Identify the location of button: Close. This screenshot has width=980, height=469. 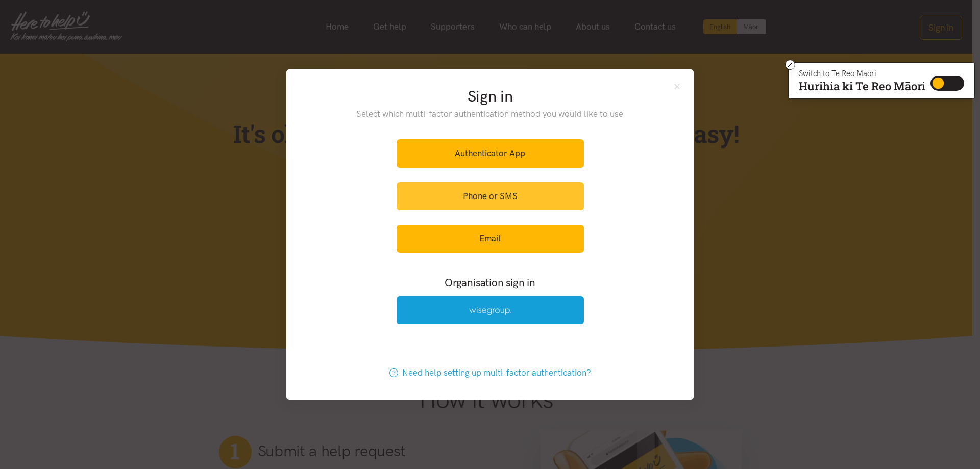
(677, 86).